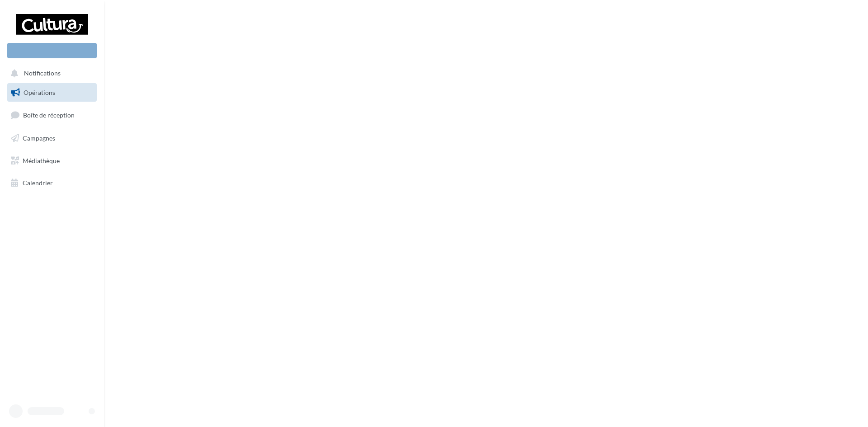 The height and width of the screenshot is (427, 868). Describe the element at coordinates (49, 115) in the screenshot. I see `span: Boîte de réception` at that location.